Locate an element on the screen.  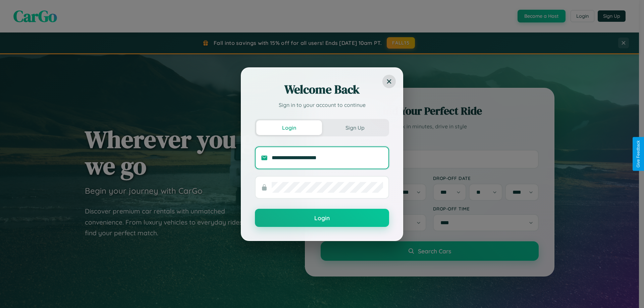
button: Sign Up is located at coordinates (355, 128).